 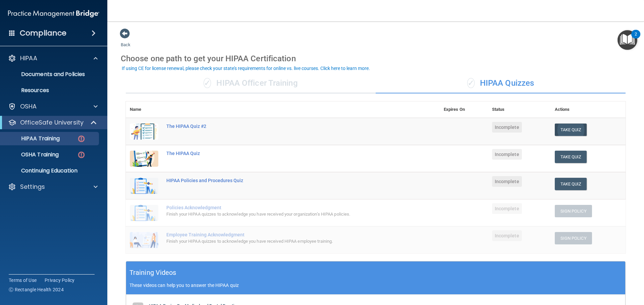 What do you see at coordinates (50, 90) in the screenshot?
I see `p: Resources` at bounding box center [50, 90].